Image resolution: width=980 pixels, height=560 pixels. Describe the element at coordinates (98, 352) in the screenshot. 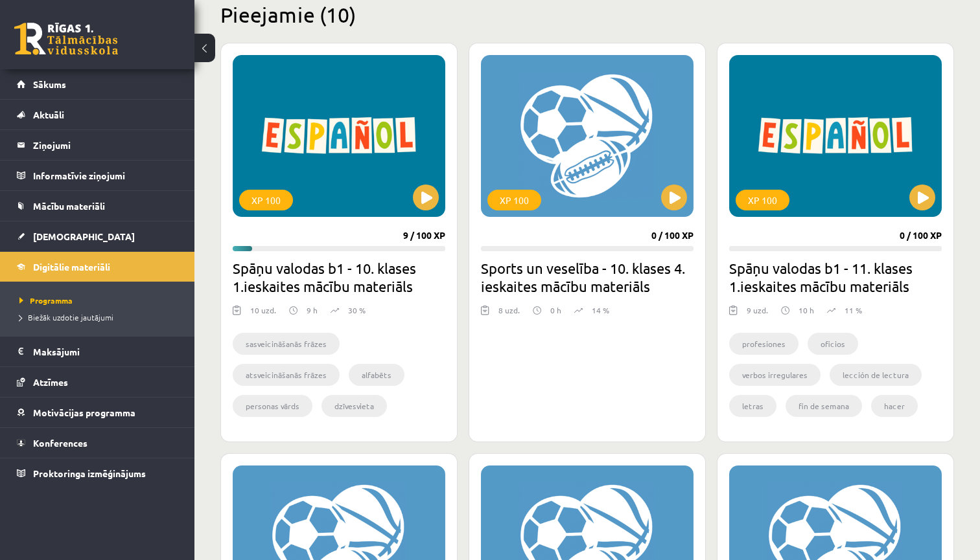

I see `a: Maksājumi` at that location.